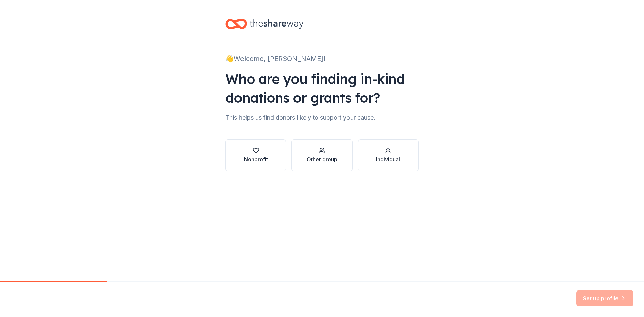 This screenshot has width=644, height=317. I want to click on div: Nonprofit, so click(256, 160).